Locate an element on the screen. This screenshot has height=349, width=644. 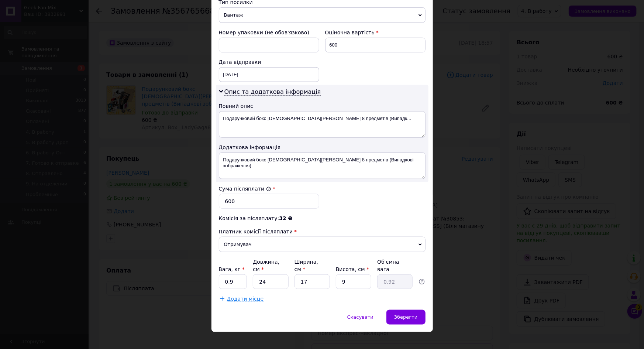
label: Ширина, см is located at coordinates (306, 266).